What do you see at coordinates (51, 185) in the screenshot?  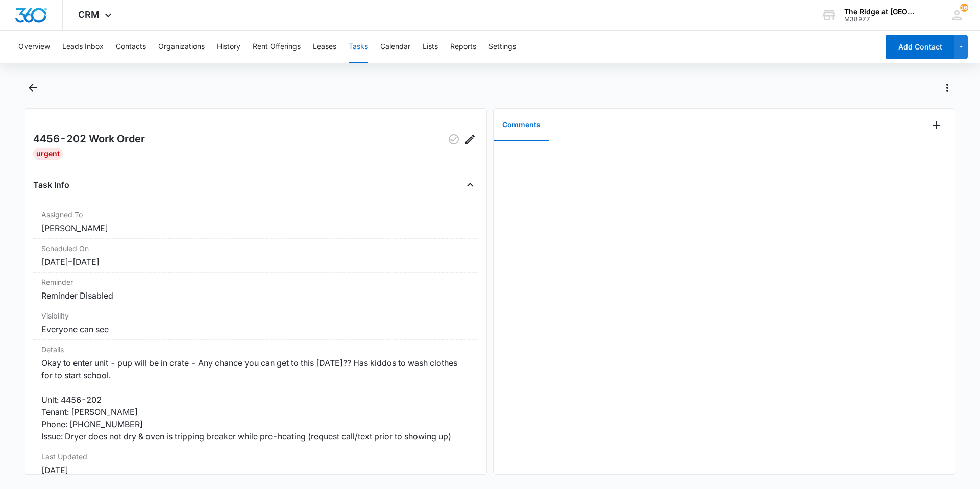 I see `h4: Task Info` at bounding box center [51, 185].